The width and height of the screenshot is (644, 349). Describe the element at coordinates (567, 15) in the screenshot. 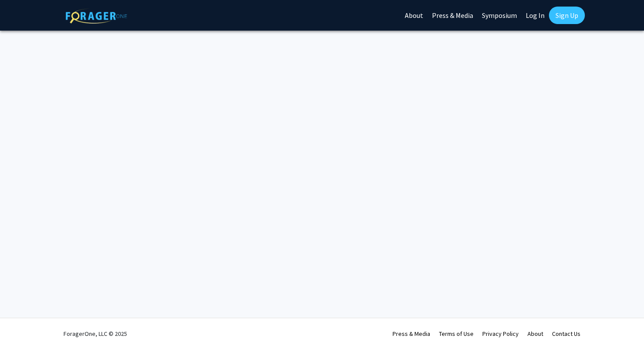

I see `a: Sign Up` at that location.